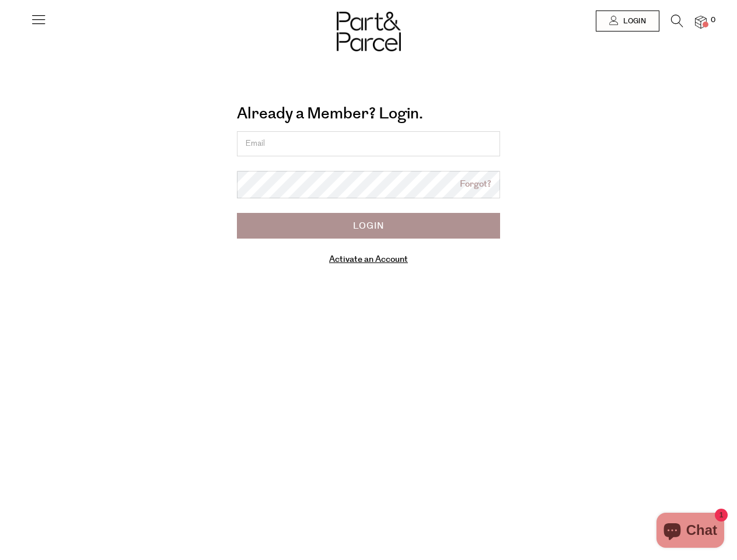 This screenshot has width=737, height=560. Describe the element at coordinates (627, 21) in the screenshot. I see `a: Login` at that location.